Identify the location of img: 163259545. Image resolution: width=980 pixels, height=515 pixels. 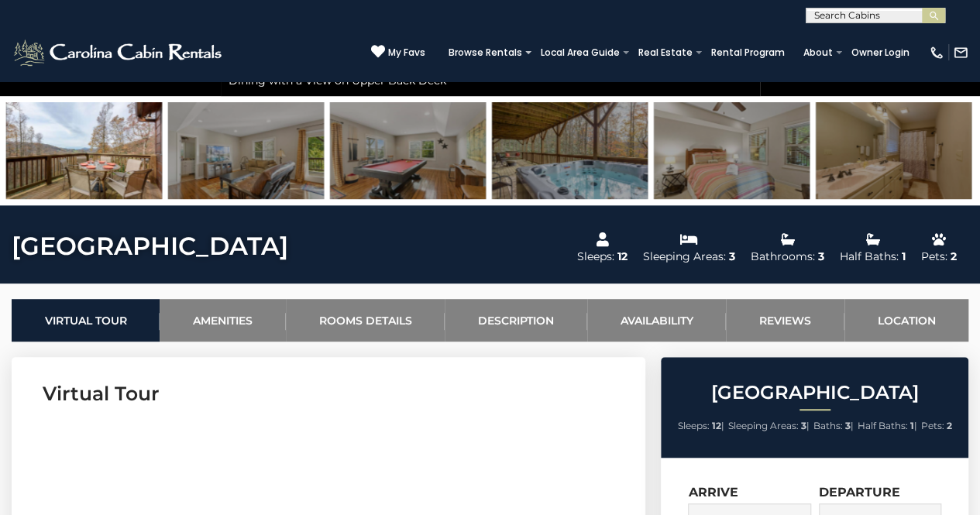
(84, 150).